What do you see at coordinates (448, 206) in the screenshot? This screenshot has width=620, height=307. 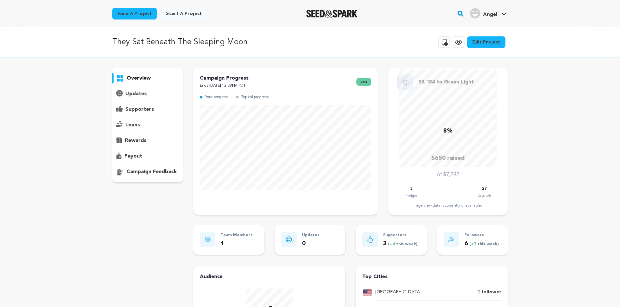 I see `div: Page view data is currently unavailable.` at bounding box center [448, 206].